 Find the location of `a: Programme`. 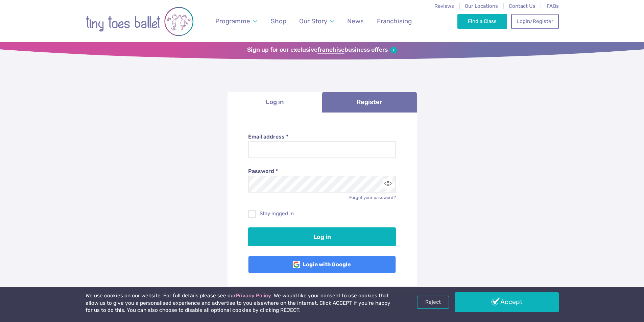

a: Programme is located at coordinates (236, 21).